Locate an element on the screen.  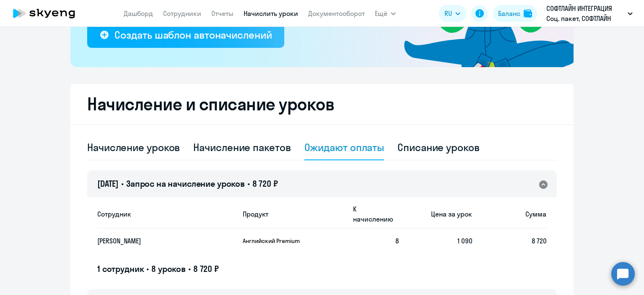
th: К начислению is located at coordinates (372, 214).